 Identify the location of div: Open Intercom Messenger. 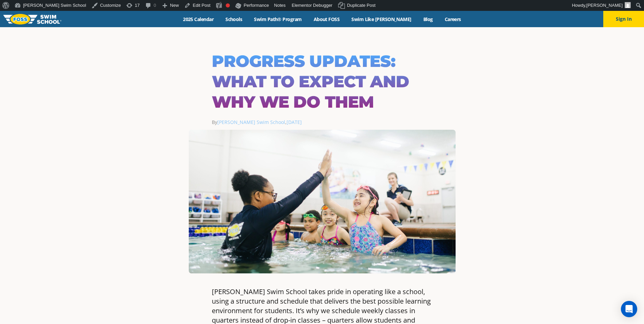
(629, 309).